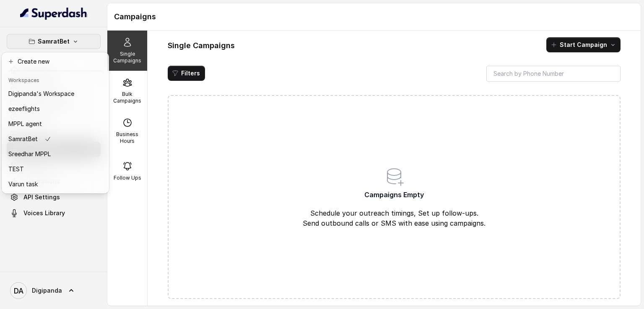 The width and height of the screenshot is (644, 309). I want to click on p: Digipanda's Workspace, so click(41, 94).